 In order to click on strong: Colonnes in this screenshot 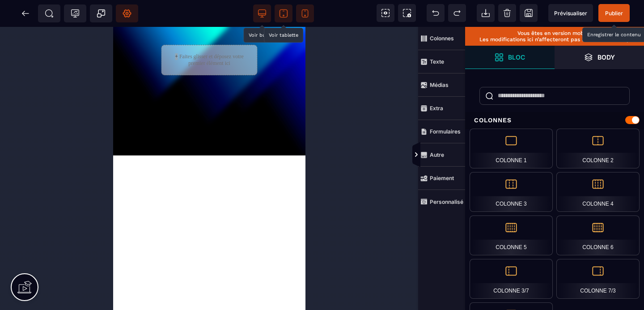, I will do `click(442, 38)`.